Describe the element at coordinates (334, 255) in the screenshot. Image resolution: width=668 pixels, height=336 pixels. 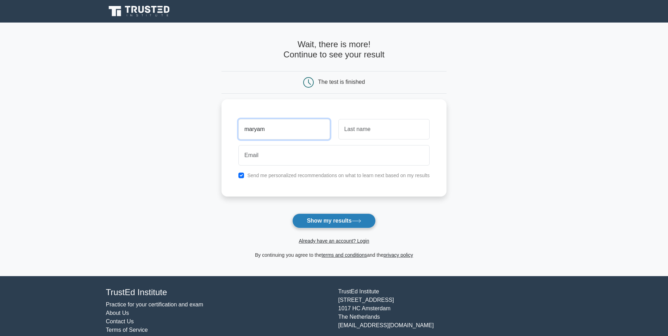
I see `div: By continuing you agree to the and the` at that location.